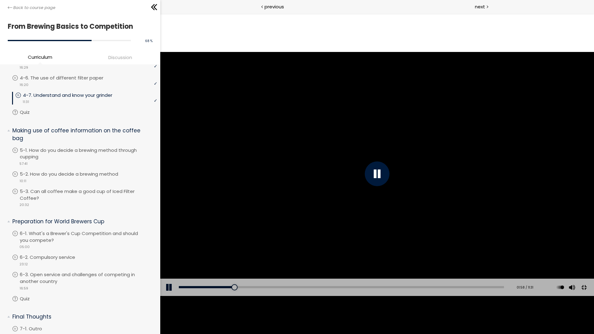 Image resolution: width=594 pixels, height=334 pixels. What do you see at coordinates (82, 134) in the screenshot?
I see `p: Making use of coffee information on the coffee bag` at bounding box center [82, 134].